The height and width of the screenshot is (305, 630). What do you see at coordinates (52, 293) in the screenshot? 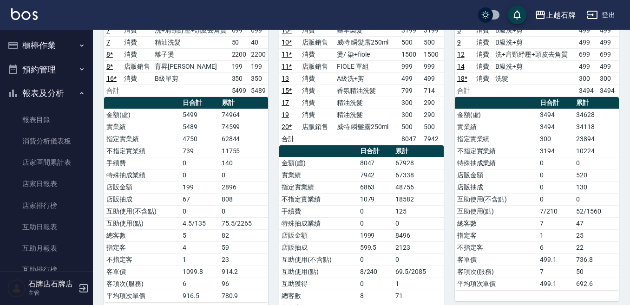
I see `p: 主管` at bounding box center [52, 293].